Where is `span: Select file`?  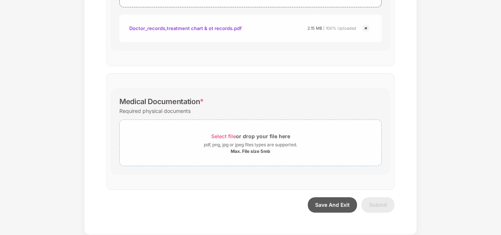 span: Select file is located at coordinates (223, 136).